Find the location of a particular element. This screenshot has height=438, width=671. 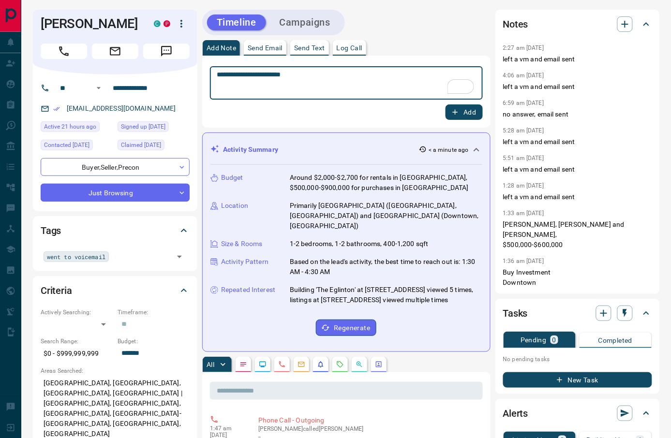

div: Buyer , Seller , Precon is located at coordinates (115, 167).